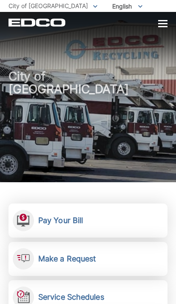 The height and width of the screenshot is (304, 176). Describe the element at coordinates (88, 259) in the screenshot. I see `a: Make a Request` at that location.